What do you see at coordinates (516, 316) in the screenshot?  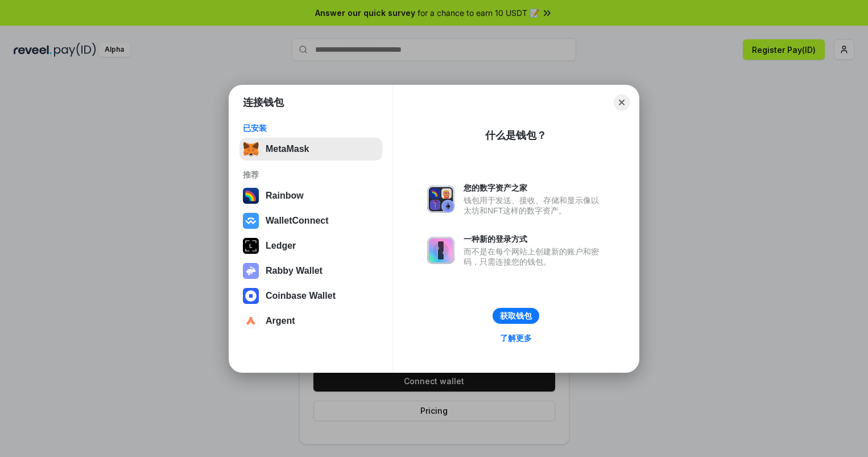 I see `button: 获取钱包` at bounding box center [516, 316].